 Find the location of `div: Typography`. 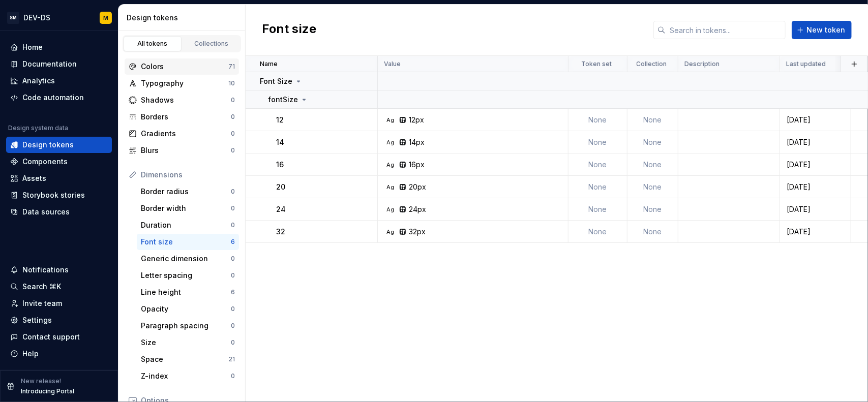

div: Typography is located at coordinates (184, 84).